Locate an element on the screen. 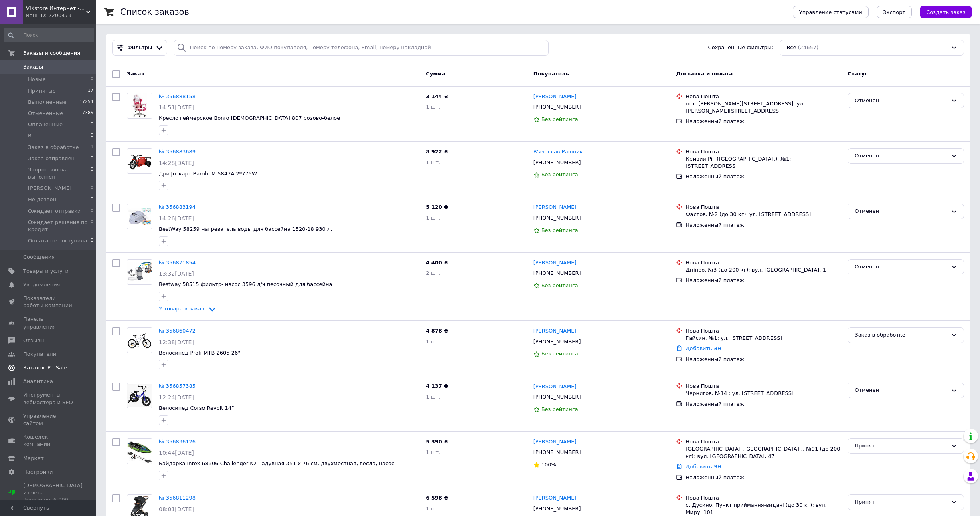 This screenshot has height=516, width=980. span: Уведомления is located at coordinates (41, 285).